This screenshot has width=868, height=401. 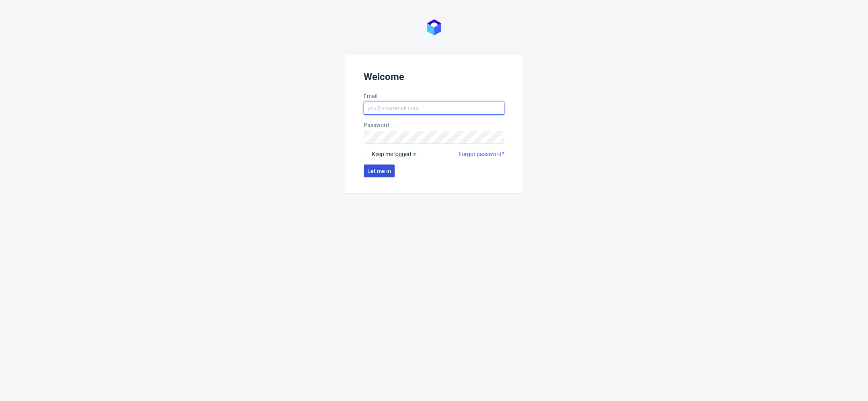 What do you see at coordinates (481, 154) in the screenshot?
I see `a: Forgot password?` at bounding box center [481, 154].